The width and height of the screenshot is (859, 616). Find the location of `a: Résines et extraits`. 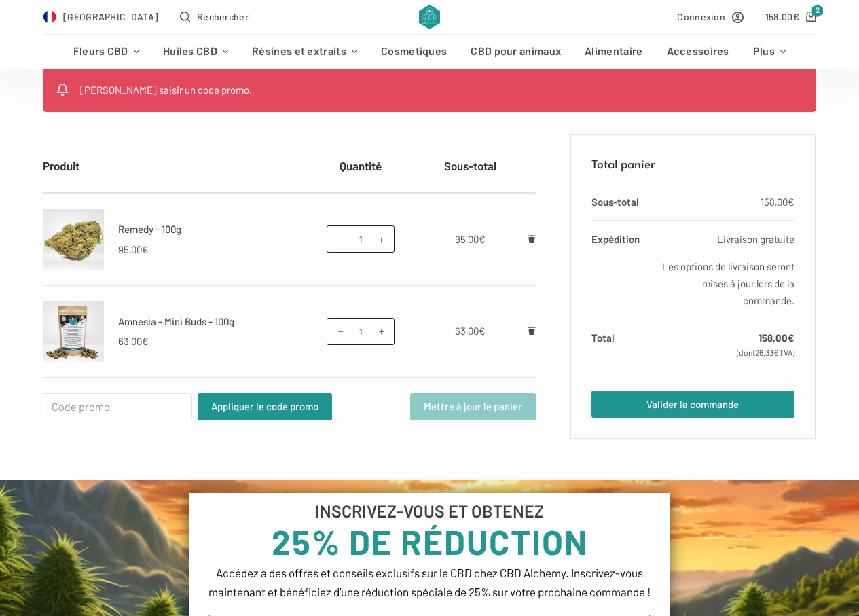

a: Résines et extraits is located at coordinates (305, 51).